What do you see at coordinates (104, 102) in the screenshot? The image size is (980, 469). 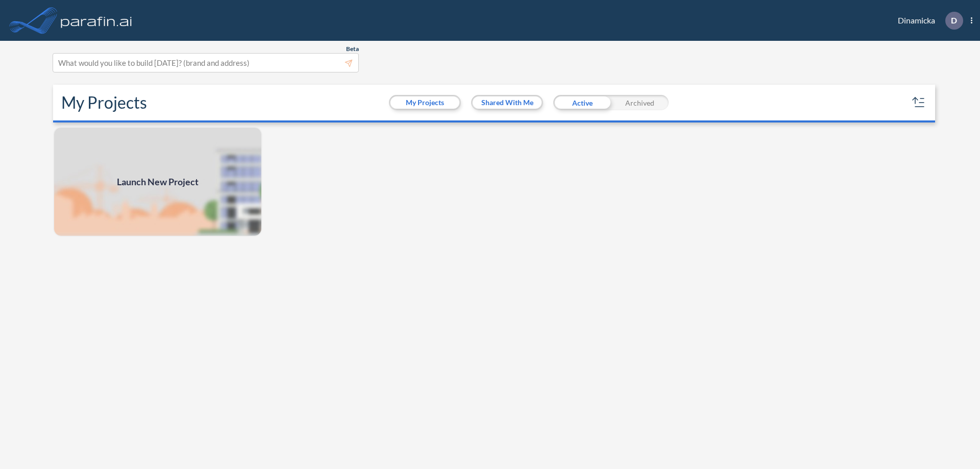 I see `h2: My Projects` at bounding box center [104, 102].